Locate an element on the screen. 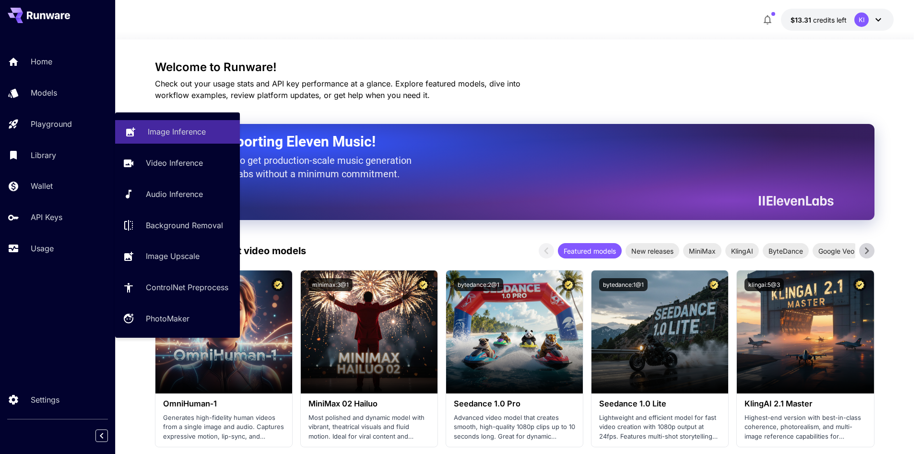 This screenshot has height=454, width=921. p: Wallet is located at coordinates (42, 186).